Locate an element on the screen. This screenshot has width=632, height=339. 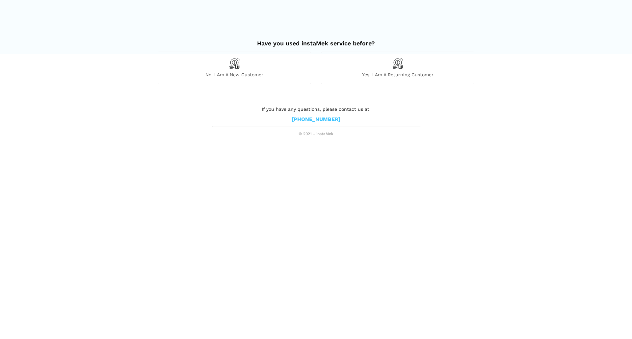
span: No, I am a new customer is located at coordinates (234, 75).